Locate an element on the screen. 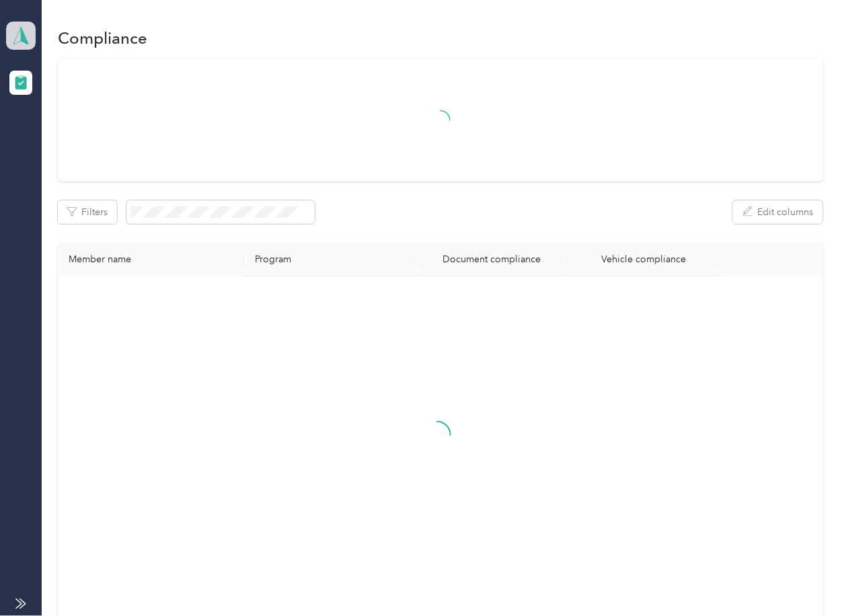  th: Program is located at coordinates (330, 259).